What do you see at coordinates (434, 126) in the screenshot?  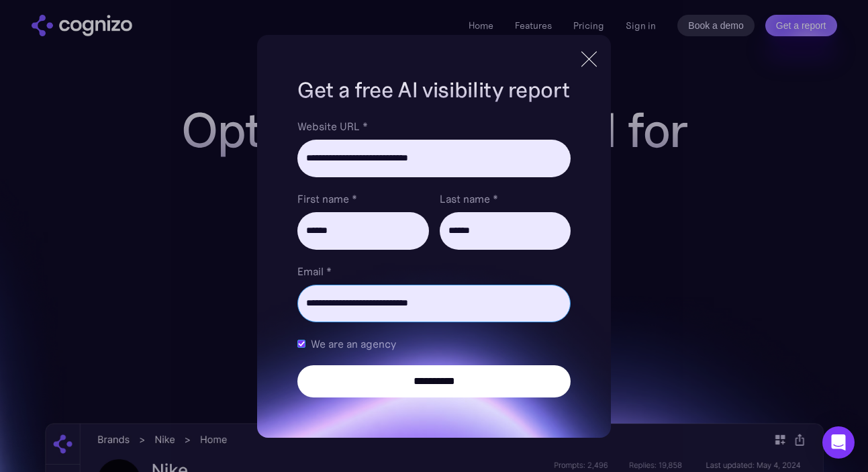 I see `label: Website URL *` at bounding box center [434, 126].